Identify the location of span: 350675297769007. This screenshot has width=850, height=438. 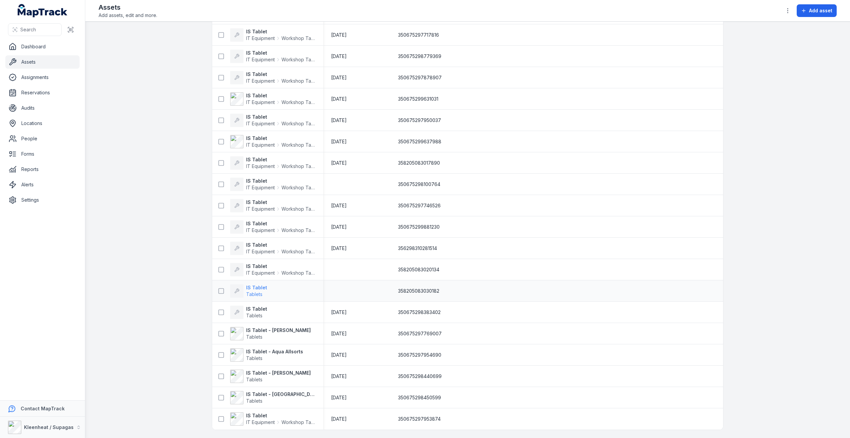
(420, 334).